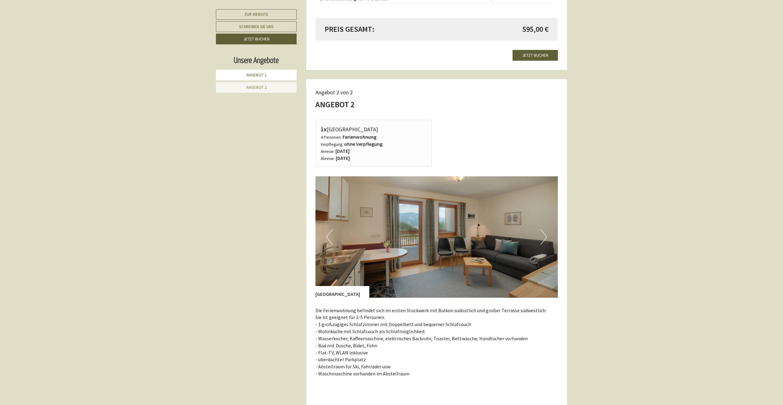  What do you see at coordinates (256, 26) in the screenshot?
I see `a: Schreiben Sie uns` at bounding box center [256, 26].